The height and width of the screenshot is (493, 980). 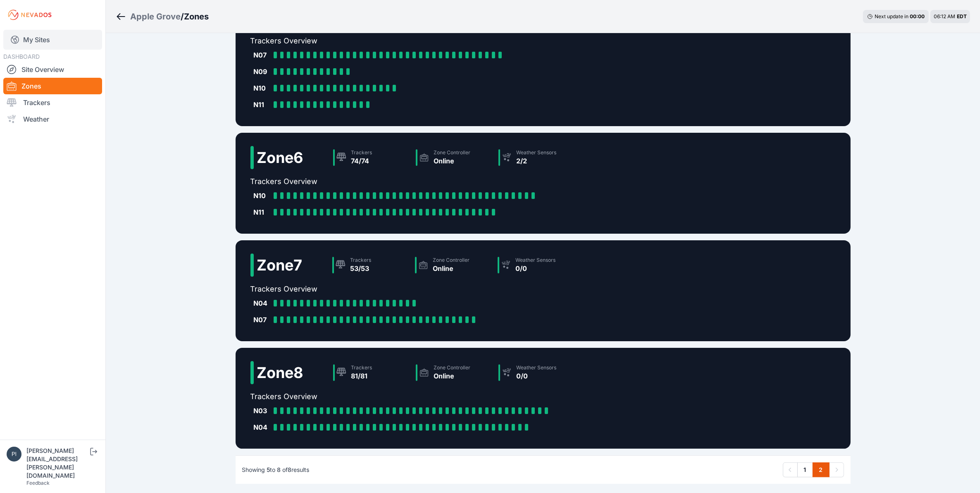 I want to click on a: 2, so click(x=821, y=470).